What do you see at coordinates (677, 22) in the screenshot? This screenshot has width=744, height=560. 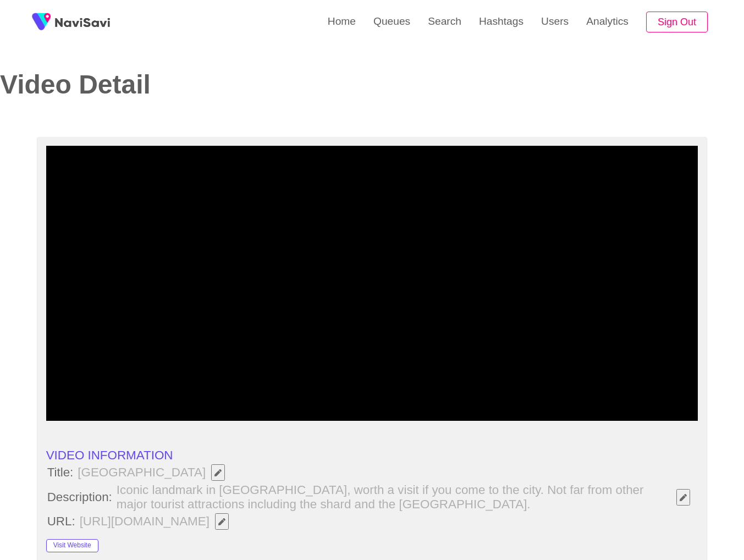 I see `button: Sign Out` at bounding box center [677, 22].